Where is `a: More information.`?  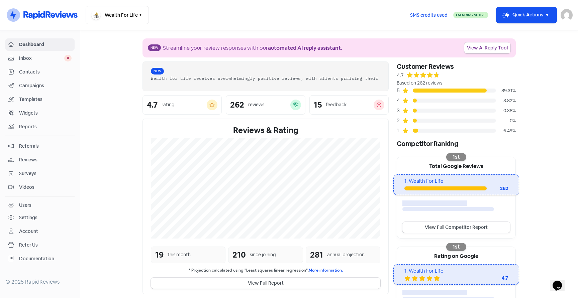 a: More information. is located at coordinates (326, 271).